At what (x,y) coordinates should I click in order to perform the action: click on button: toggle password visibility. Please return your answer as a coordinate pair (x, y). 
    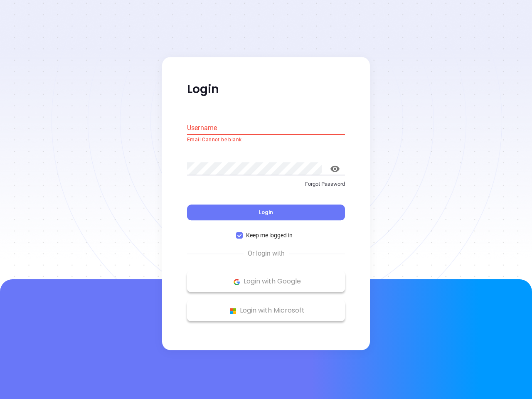
    Looking at the image, I should click on (335, 169).